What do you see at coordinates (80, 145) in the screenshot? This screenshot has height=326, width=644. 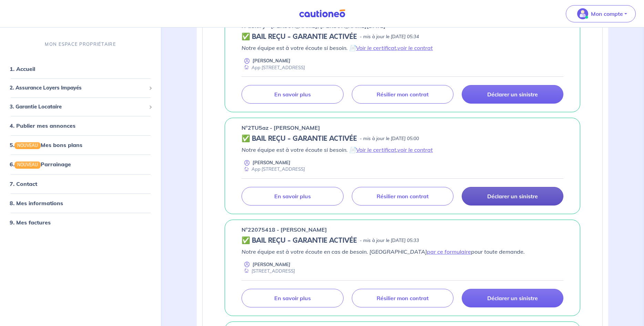 I see `div: 5.NOUVEAUMes bons plans` at bounding box center [80, 145].